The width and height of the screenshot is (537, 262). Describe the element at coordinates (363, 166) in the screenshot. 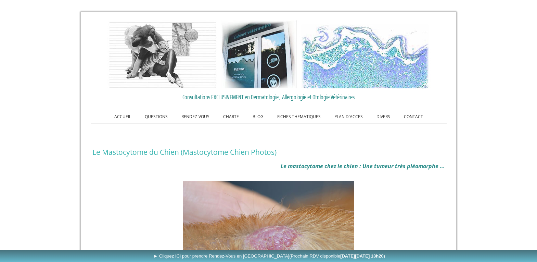

I see `em: Le mastocytome chez le chien : Une tumeur très pléomorphe ...` at that location.